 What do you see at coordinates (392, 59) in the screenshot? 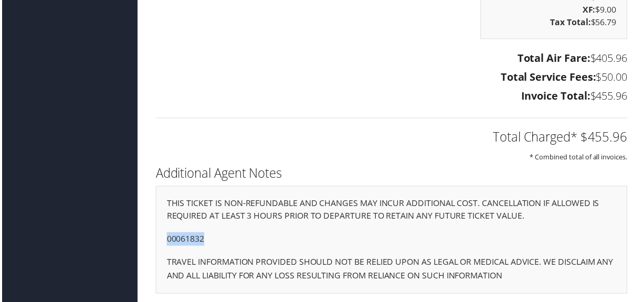
I see `h3: $405.96` at bounding box center [392, 59].